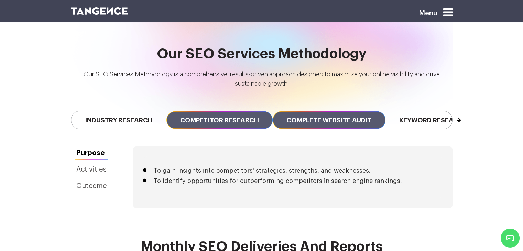 The height and width of the screenshot is (251, 523). I want to click on a: Purpose, so click(91, 153).